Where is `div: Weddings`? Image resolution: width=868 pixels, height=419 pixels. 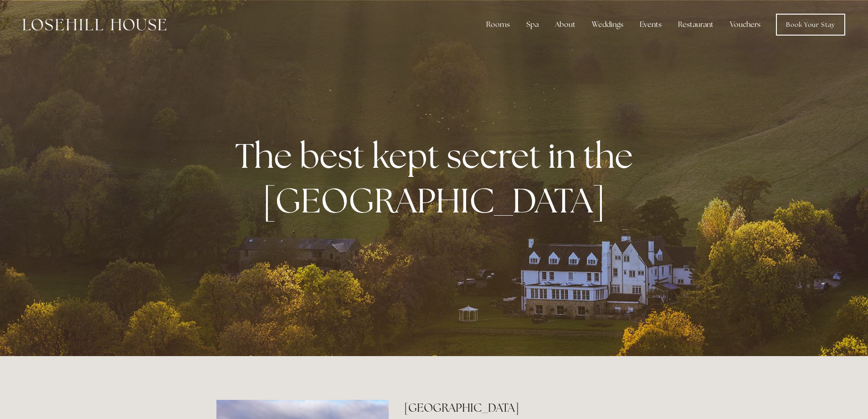 div: Weddings is located at coordinates (607, 24).